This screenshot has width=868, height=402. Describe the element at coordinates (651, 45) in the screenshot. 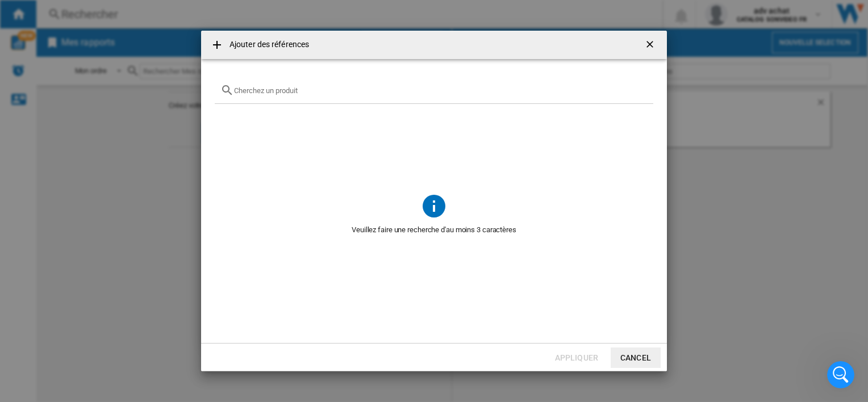

I see `button: getI18NText('BUTTONS.CLOSE_DIALOG')` at that location.